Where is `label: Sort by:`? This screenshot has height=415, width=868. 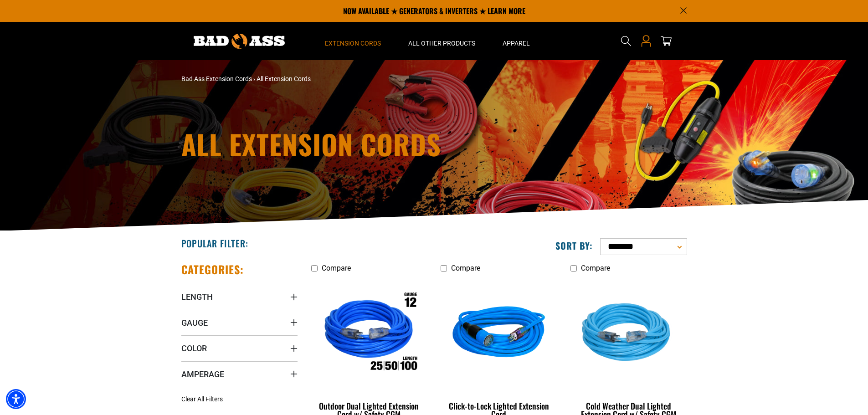 label: Sort by: is located at coordinates (574, 246).